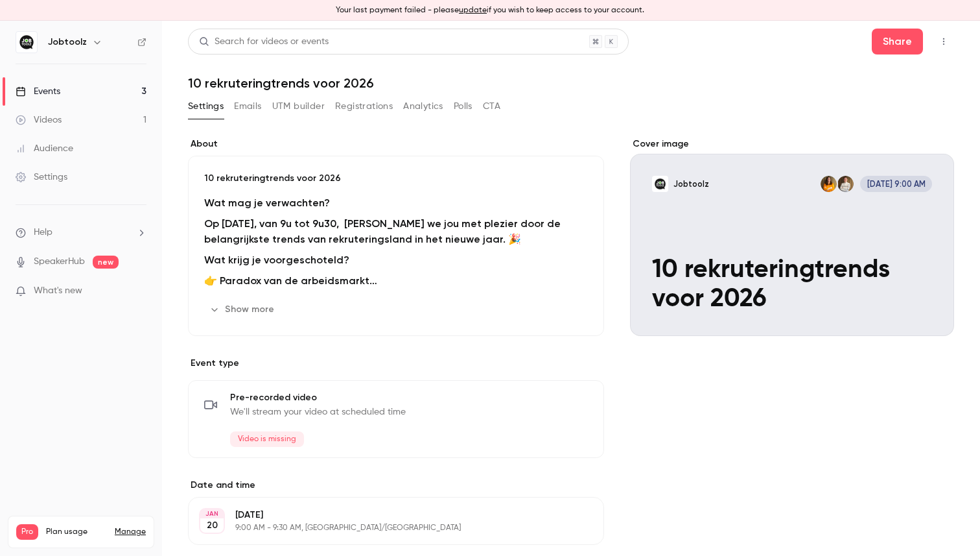 Image resolution: width=980 pixels, height=556 pixels. Describe the element at coordinates (396, 281) in the screenshot. I see `h4: 👉 Paradox van de arbeidsmarkt` at that location.